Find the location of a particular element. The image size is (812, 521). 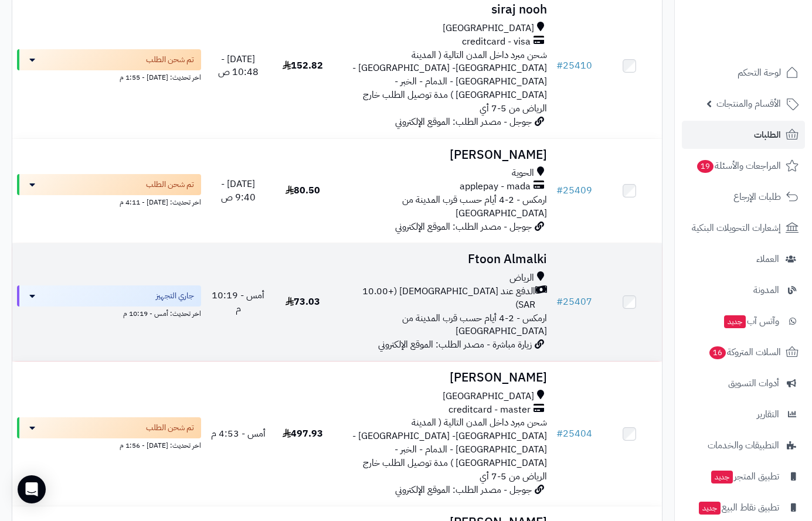

a: المدونة is located at coordinates (743, 290).